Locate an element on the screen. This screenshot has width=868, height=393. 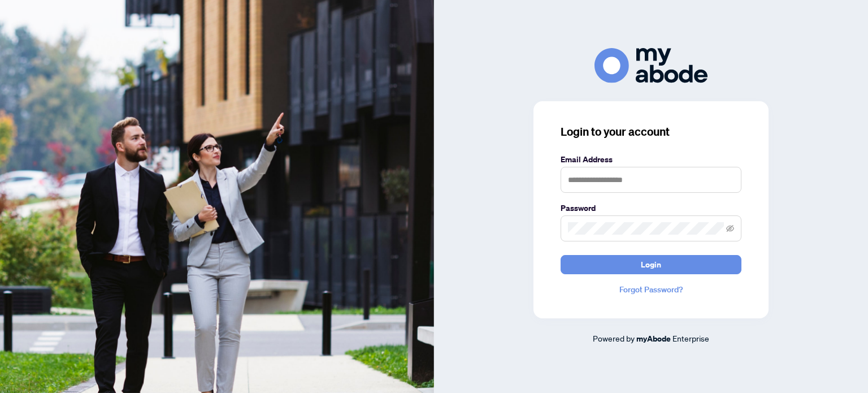
span: Login is located at coordinates (651, 265).